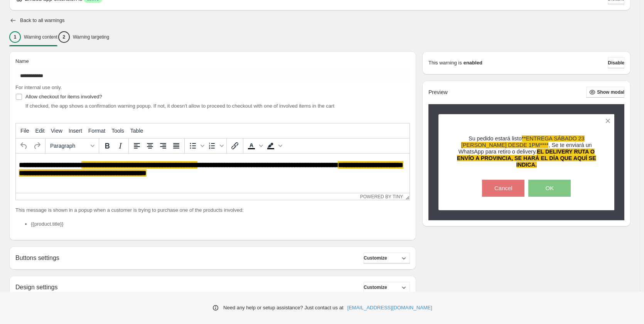  Describe the element at coordinates (254, 146) in the screenshot. I see `div: Text color` at that location.